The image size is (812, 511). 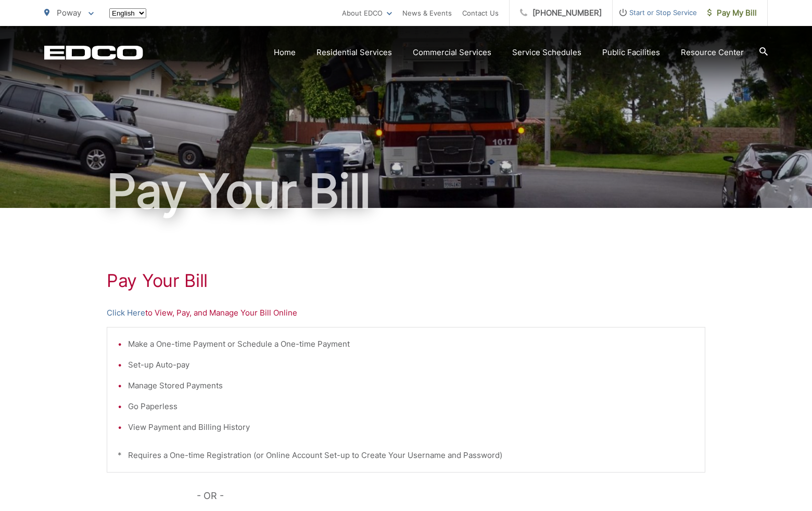 What do you see at coordinates (411, 364) in the screenshot?
I see `li: Set-up Auto-pay` at bounding box center [411, 364].